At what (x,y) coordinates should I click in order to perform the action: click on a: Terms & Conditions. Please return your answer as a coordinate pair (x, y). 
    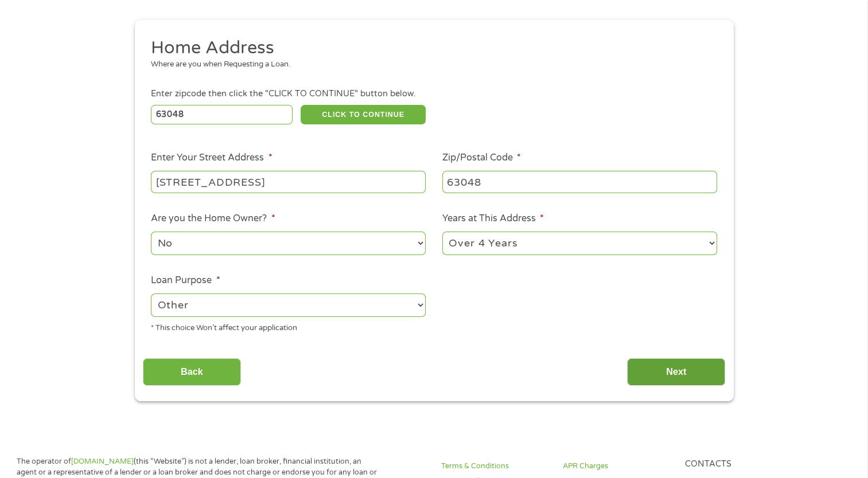
    Looking at the image, I should click on (495, 466).